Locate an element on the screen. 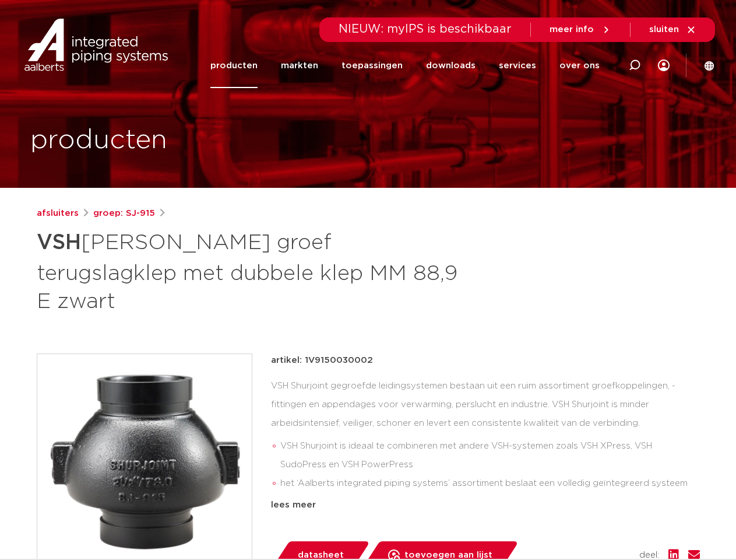 The height and width of the screenshot is (560, 736). a: markten is located at coordinates (299, 66).